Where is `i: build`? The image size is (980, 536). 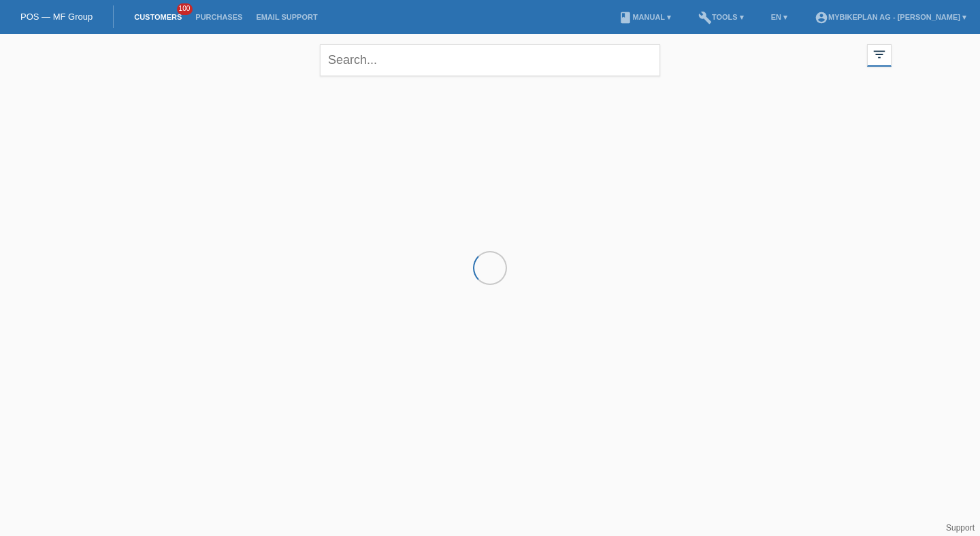 i: build is located at coordinates (705, 18).